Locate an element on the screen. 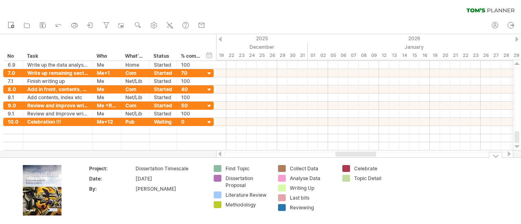  div: Methodology is located at coordinates (247, 205).